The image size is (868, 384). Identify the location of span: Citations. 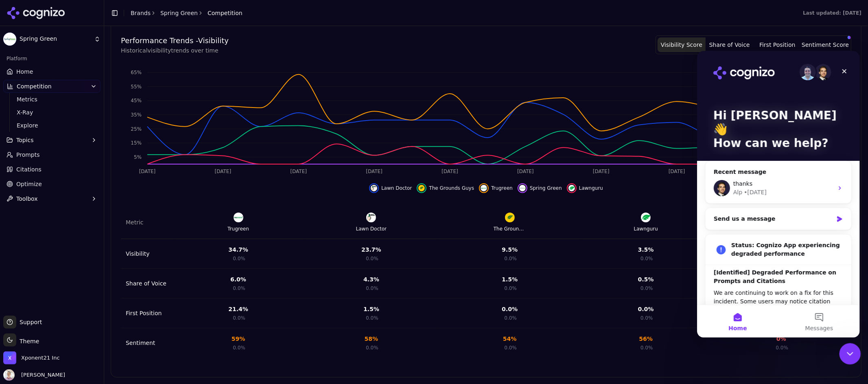
(29, 169).